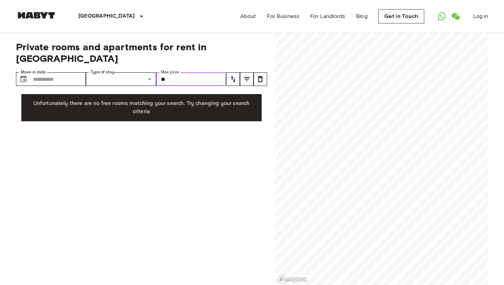 The width and height of the screenshot is (504, 285). What do you see at coordinates (141, 108) in the screenshot?
I see `p: Unfortunately there are no free rooms matching your search. Try changing your search criteria` at bounding box center [141, 108].